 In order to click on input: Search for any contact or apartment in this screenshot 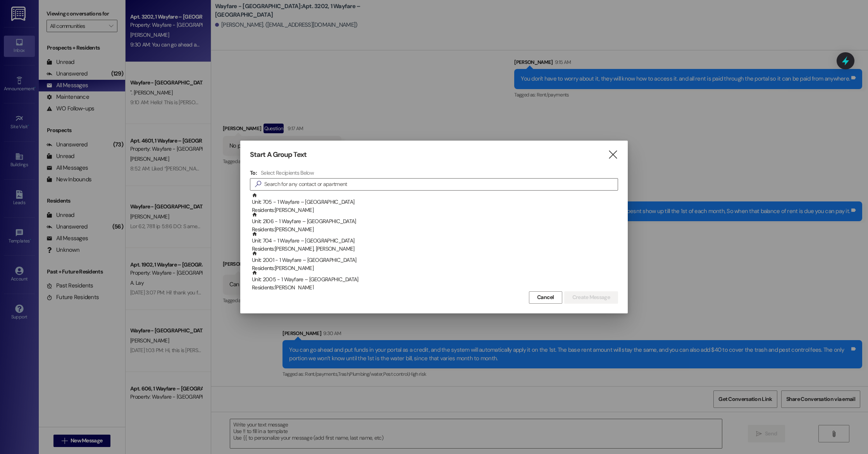, I will do `click(441, 185)`.